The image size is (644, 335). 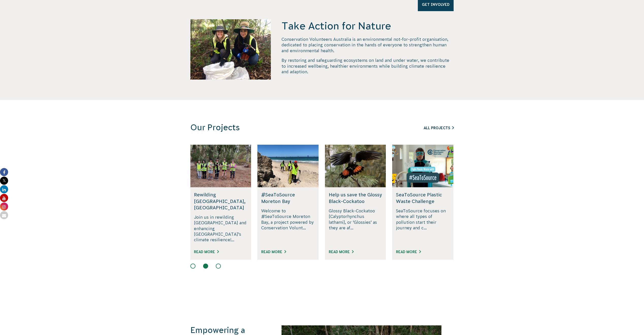 What do you see at coordinates (422, 226) in the screenshot?
I see `p: SeaToSource focuses on where all types of pollution start their journey and c...` at bounding box center [422, 226].